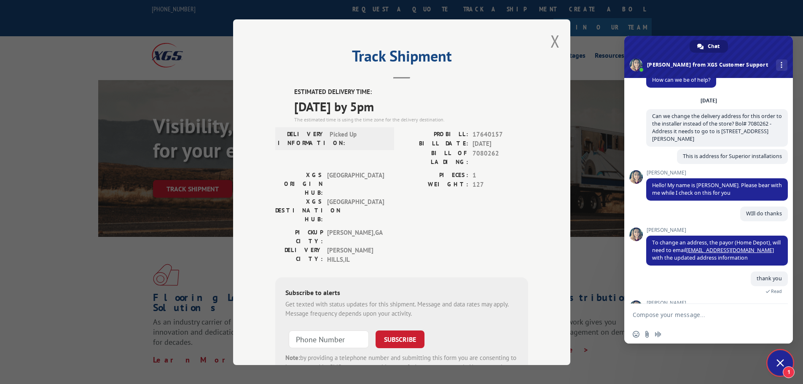 This screenshot has height=384, width=803. What do you see at coordinates (647, 334) in the screenshot?
I see `span: Send a file` at bounding box center [647, 334].